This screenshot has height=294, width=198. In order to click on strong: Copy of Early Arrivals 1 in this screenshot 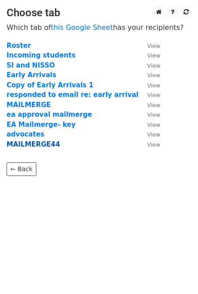, I will do `click(50, 85)`.